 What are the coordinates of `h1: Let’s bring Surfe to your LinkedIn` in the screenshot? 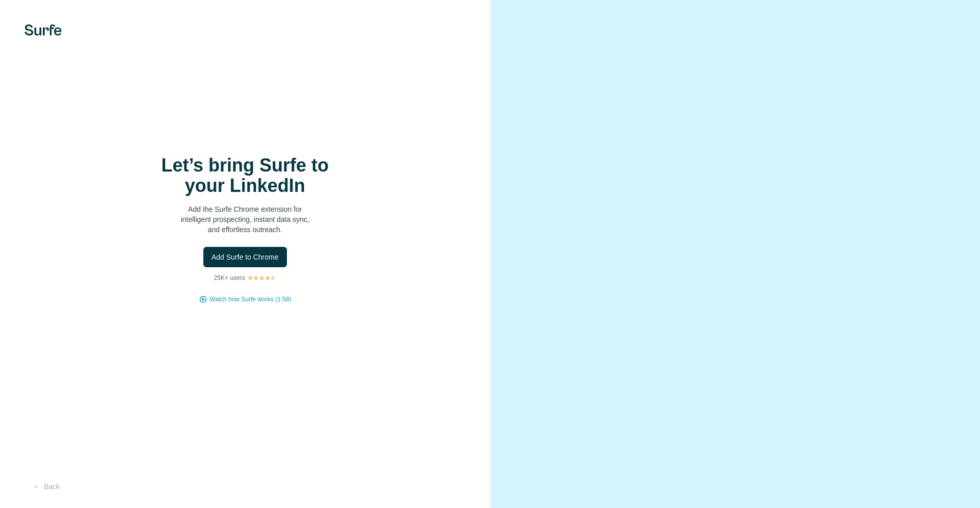 It's located at (245, 176).